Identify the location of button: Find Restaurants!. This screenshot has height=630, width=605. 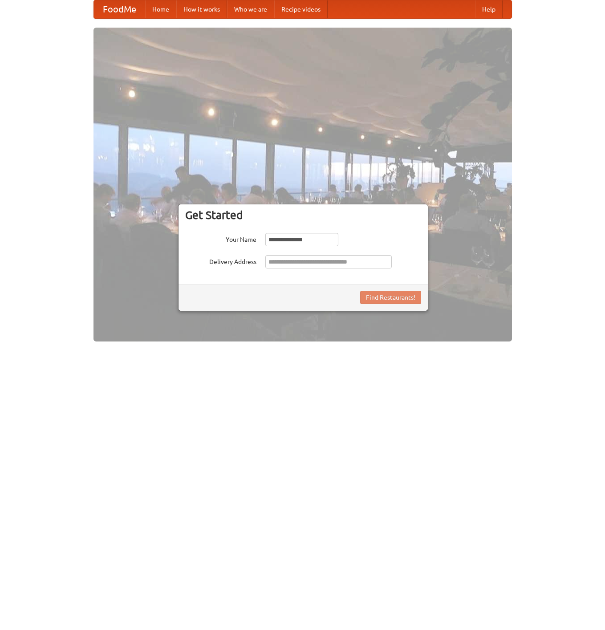
(390, 297).